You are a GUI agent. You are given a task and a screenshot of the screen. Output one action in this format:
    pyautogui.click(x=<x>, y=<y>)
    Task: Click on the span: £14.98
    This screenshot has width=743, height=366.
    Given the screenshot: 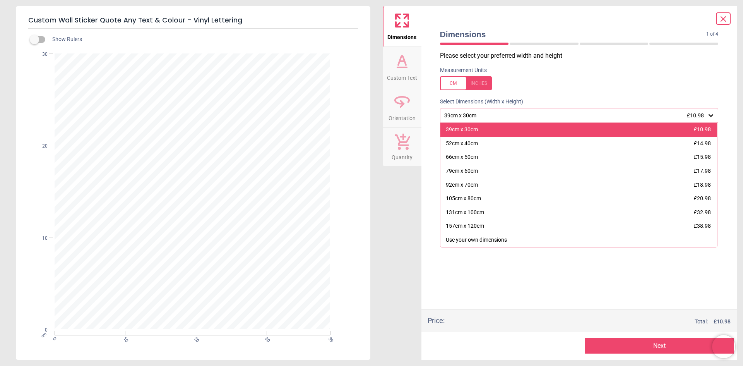 What is the action you would take?
    pyautogui.click(x=702, y=143)
    